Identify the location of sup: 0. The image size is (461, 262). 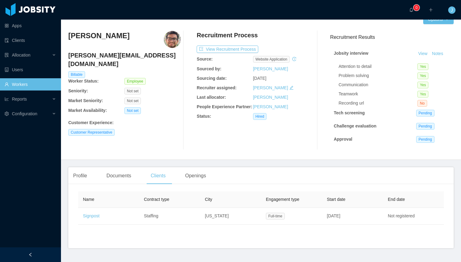
(417, 8).